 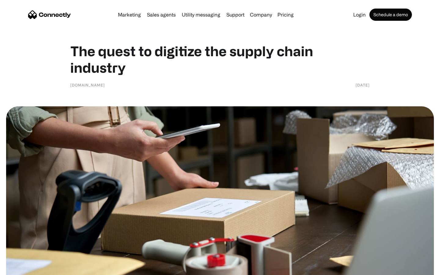 What do you see at coordinates (286, 15) in the screenshot?
I see `a: Pricing` at bounding box center [286, 15].